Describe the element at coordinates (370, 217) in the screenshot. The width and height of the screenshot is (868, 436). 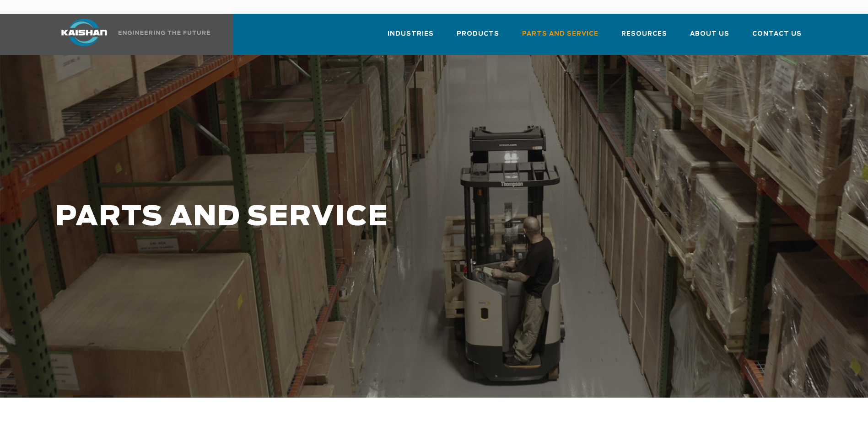
I see `h1: PARTS AND SERVICE` at that location.